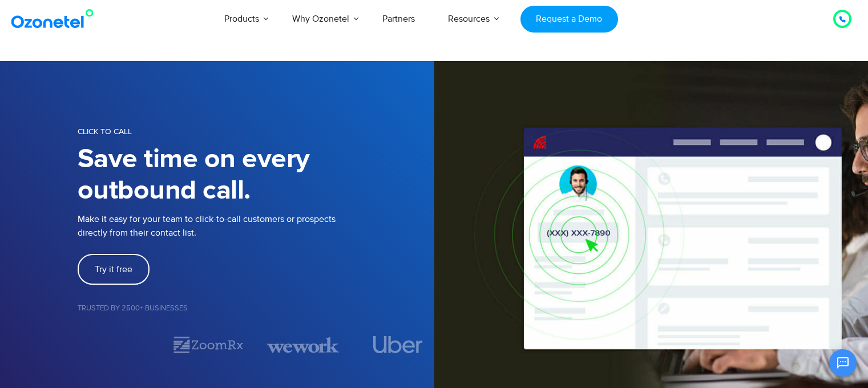 This screenshot has width=868, height=388. Describe the element at coordinates (255, 308) in the screenshot. I see `h5: Trusted by 2500+ Businesses` at that location.